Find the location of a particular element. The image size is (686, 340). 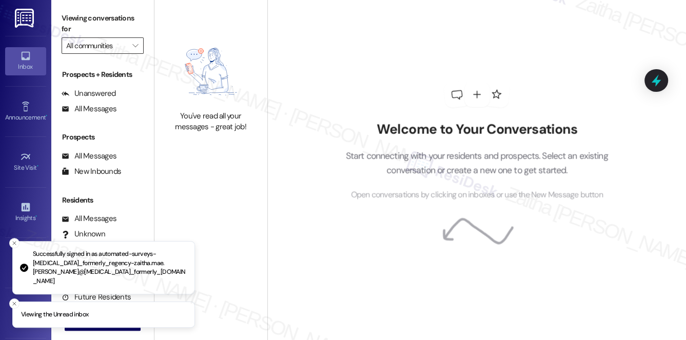

img: empty-state is located at coordinates (211, 71).